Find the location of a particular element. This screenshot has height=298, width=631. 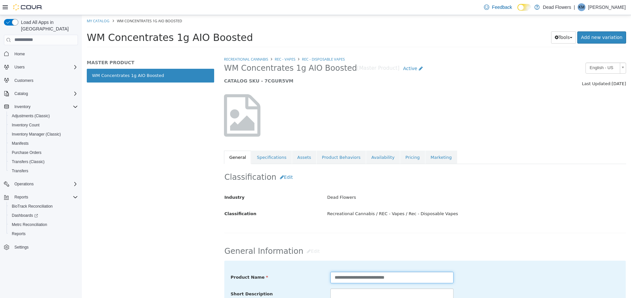

a: Availability is located at coordinates (301, 142).